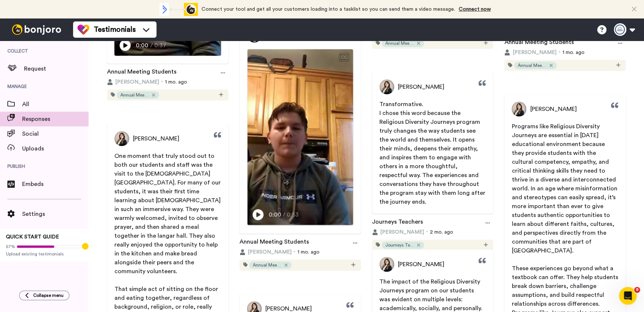  Describe the element at coordinates (168, 213) in the screenshot. I see `span: One moment that truly stood out to both our students and staff was the visit to the [DEMOGRAPHIC_...` at that location.